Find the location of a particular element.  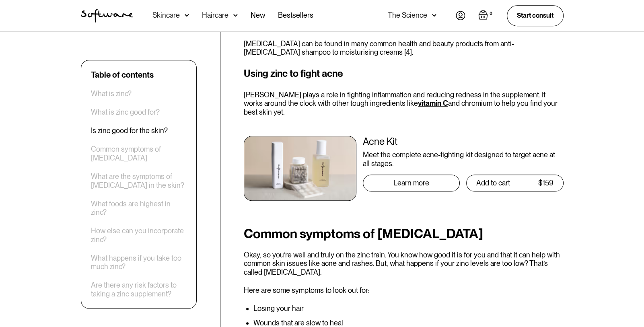

a: What happens if you take too much zinc? is located at coordinates (139, 262).